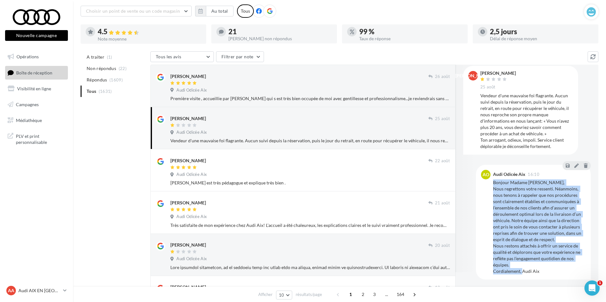 The image size is (606, 302). Describe the element at coordinates (411, 32) in the screenshot. I see `div: 99 %` at that location.